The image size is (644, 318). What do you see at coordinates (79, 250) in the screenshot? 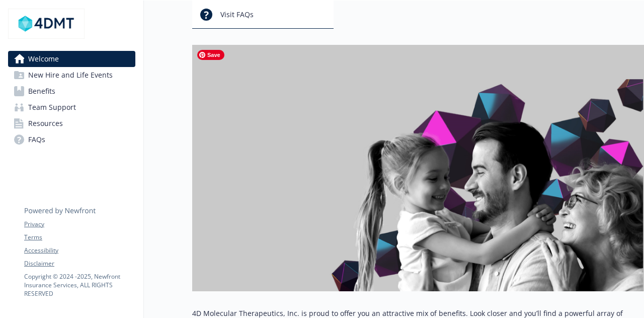
I see `a: Accessibility` at bounding box center [79, 250].